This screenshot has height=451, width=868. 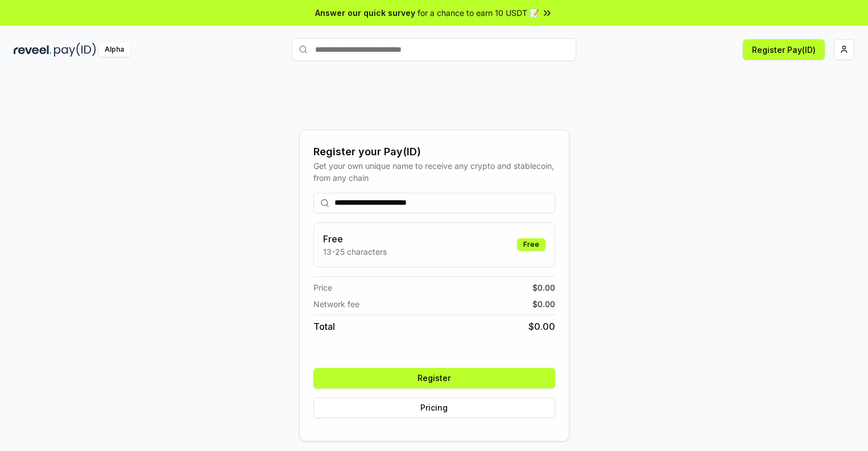 What do you see at coordinates (531, 245) in the screenshot?
I see `div: Free` at bounding box center [531, 245].